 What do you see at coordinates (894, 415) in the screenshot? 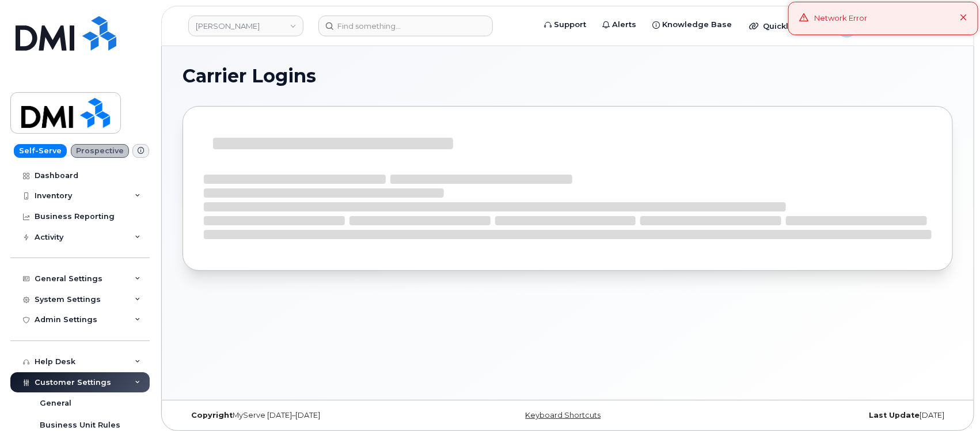
I see `strong: Last Update` at bounding box center [894, 415].